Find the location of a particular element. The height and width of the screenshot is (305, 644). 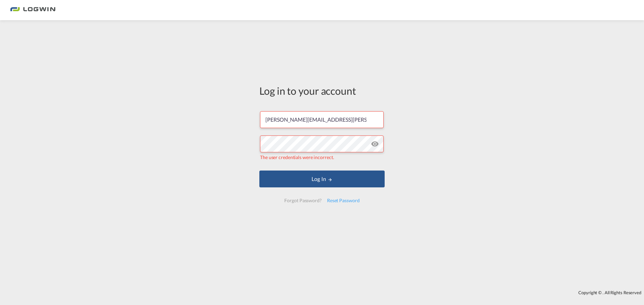

div: Forgot Password? is located at coordinates (303, 201).